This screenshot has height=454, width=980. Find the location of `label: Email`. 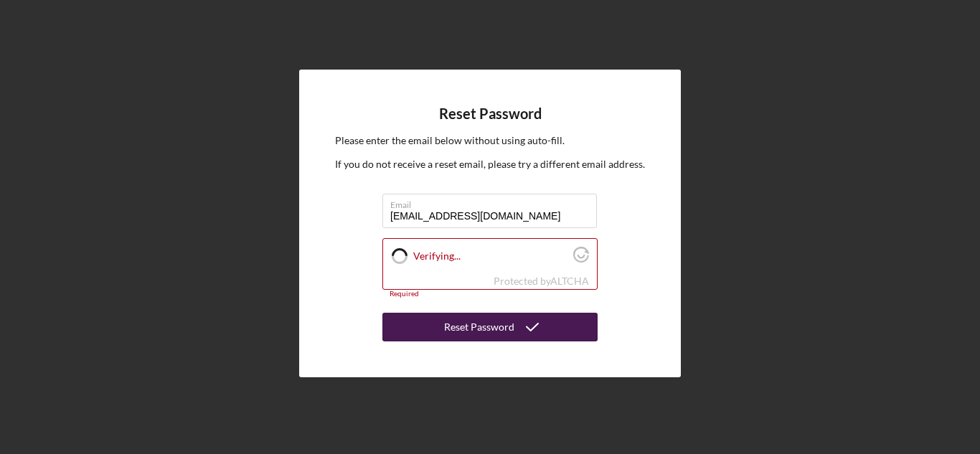

label: Email is located at coordinates (493, 202).